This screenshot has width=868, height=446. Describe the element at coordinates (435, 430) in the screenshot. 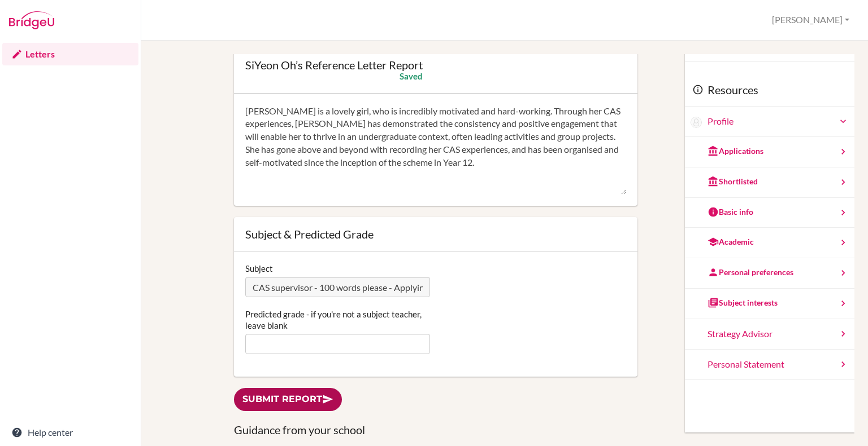

I see `h3: Guidance from your school` at that location.